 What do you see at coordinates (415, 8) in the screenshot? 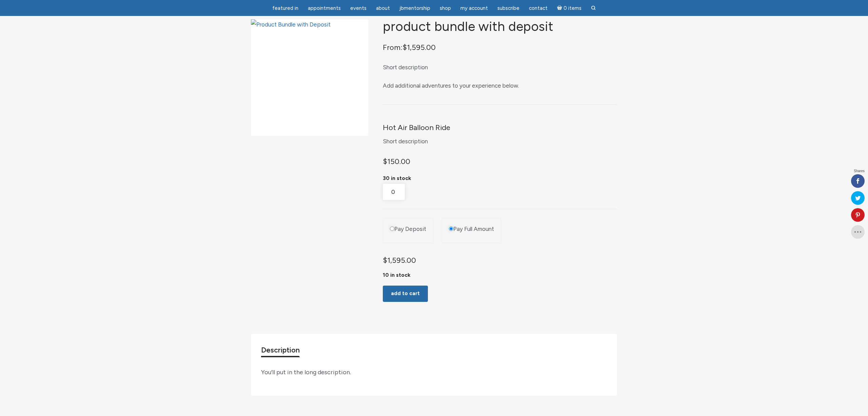
I see `span: JBMentorship` at bounding box center [415, 8].